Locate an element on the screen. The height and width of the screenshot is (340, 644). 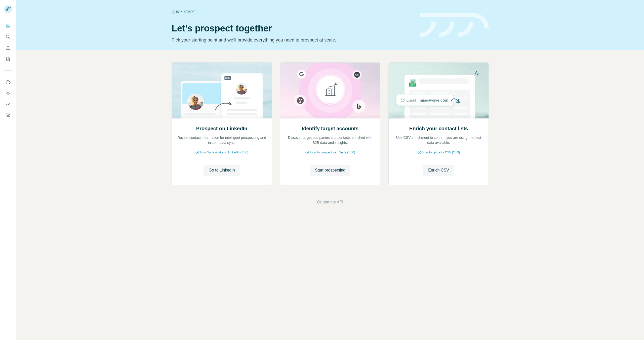
p: Use CSV enrichment to confirm you are using the best data available. is located at coordinates (438, 140).